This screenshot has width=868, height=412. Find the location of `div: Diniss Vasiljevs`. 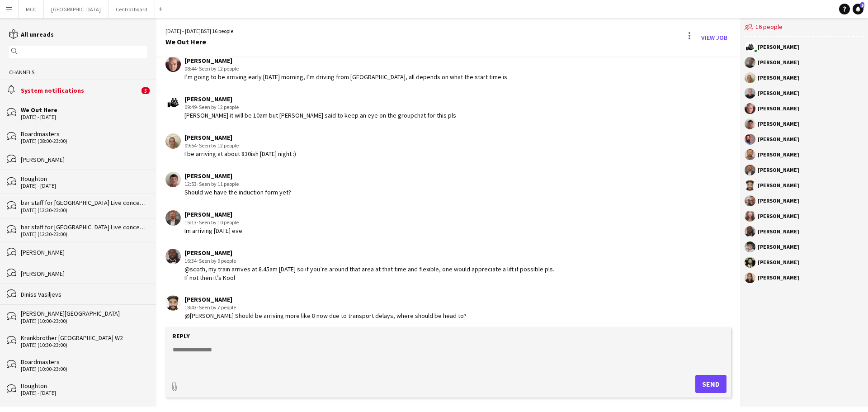

div: Diniss Vasiljevs is located at coordinates (84, 295).